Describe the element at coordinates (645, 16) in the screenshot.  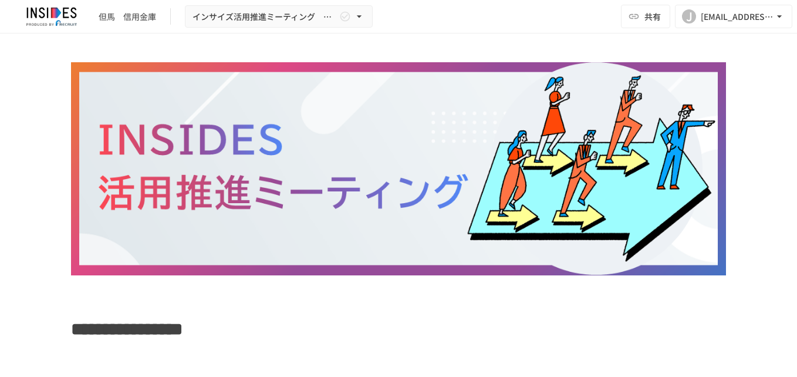
I see `button: 共有` at that location.